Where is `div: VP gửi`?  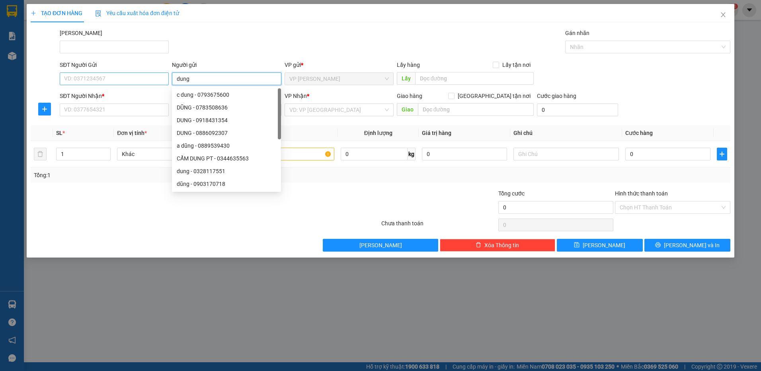
div: VP gửi is located at coordinates (339, 65).